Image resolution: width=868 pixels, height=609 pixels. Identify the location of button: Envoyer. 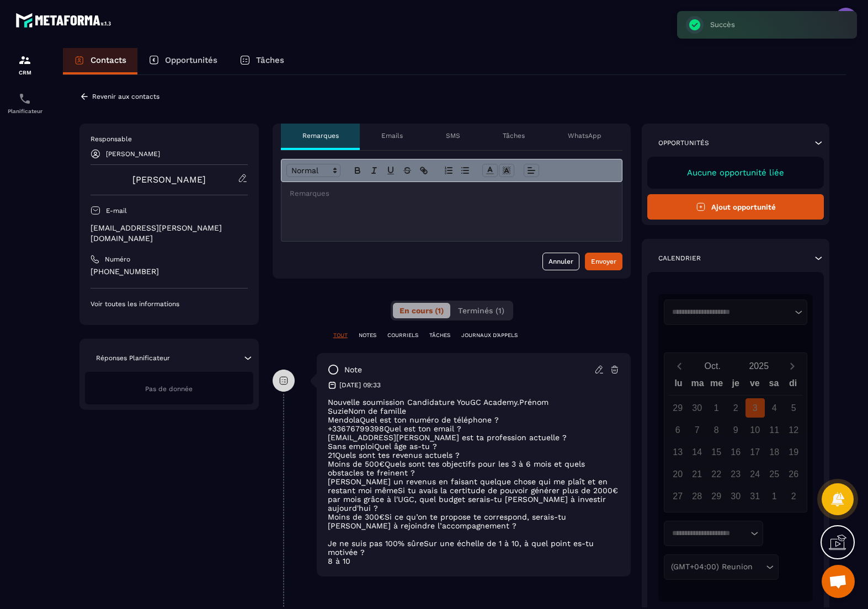
(603, 262).